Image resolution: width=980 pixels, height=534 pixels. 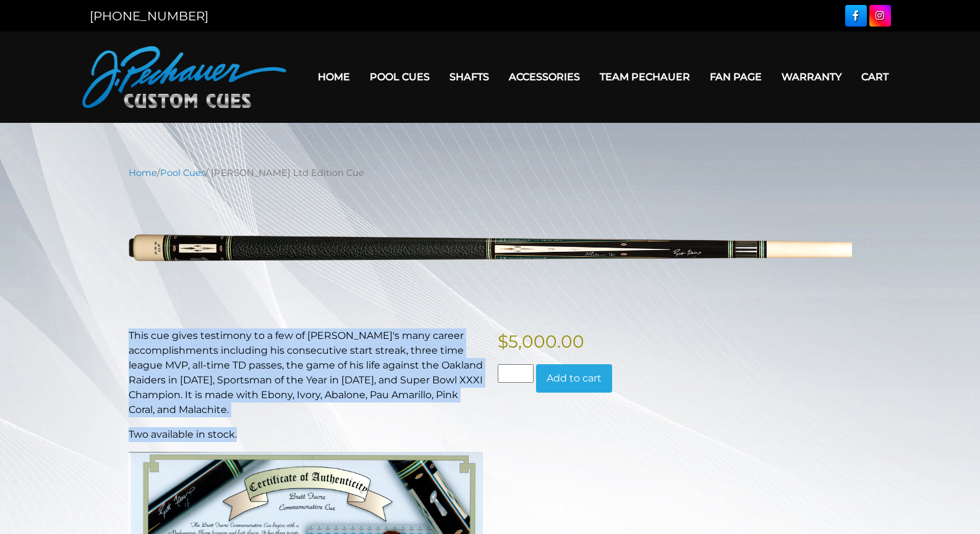 What do you see at coordinates (490, 173) in the screenshot?
I see `nav: Breadcrumb` at bounding box center [490, 173].